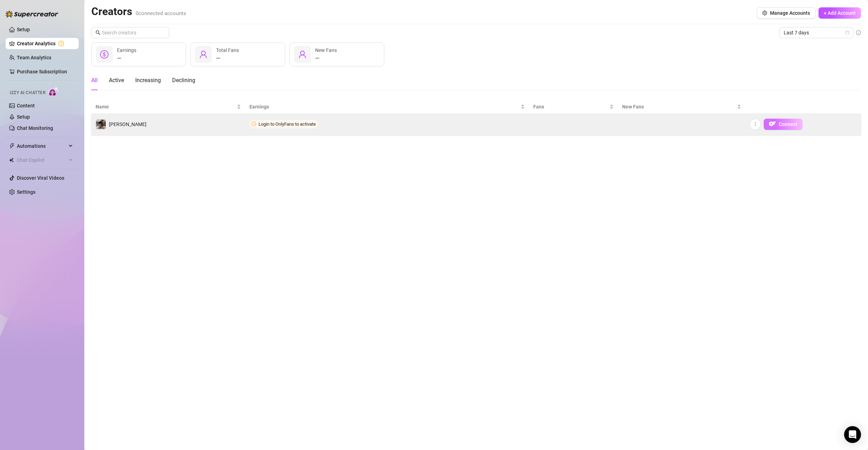  Describe the element at coordinates (840, 13) in the screenshot. I see `button: + Add Account` at that location.